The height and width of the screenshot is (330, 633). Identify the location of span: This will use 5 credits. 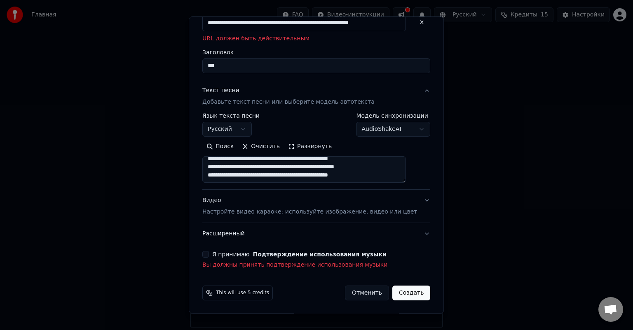
(242, 293).